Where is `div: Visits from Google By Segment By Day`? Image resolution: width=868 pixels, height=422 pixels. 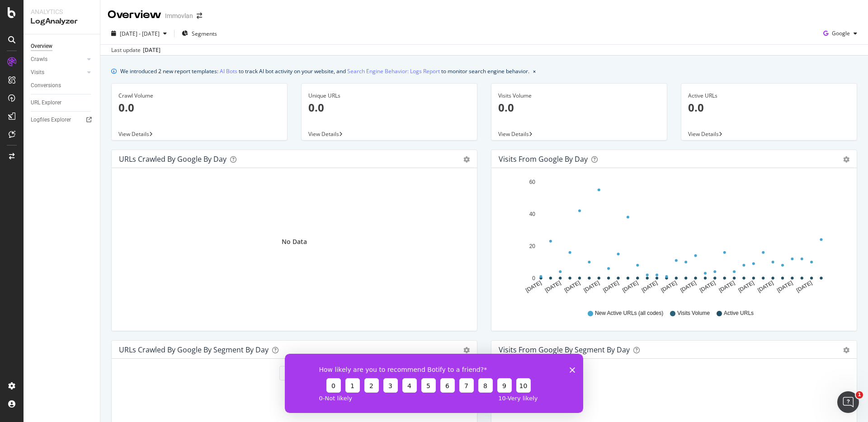
div: Visits from Google By Segment By Day is located at coordinates (565, 350).